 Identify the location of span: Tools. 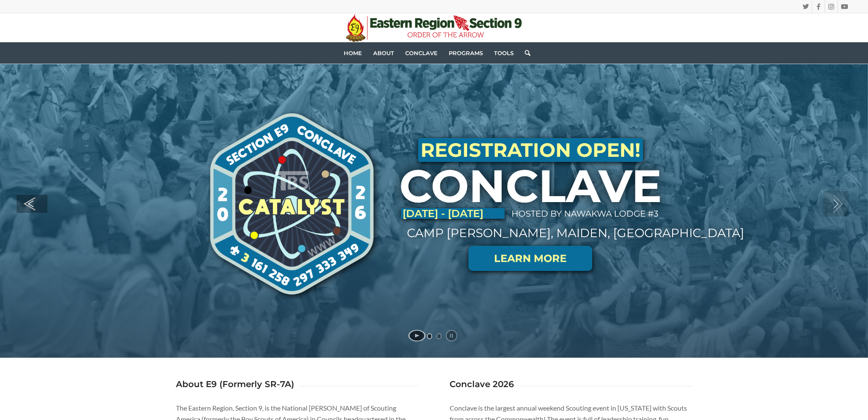
(503, 53).